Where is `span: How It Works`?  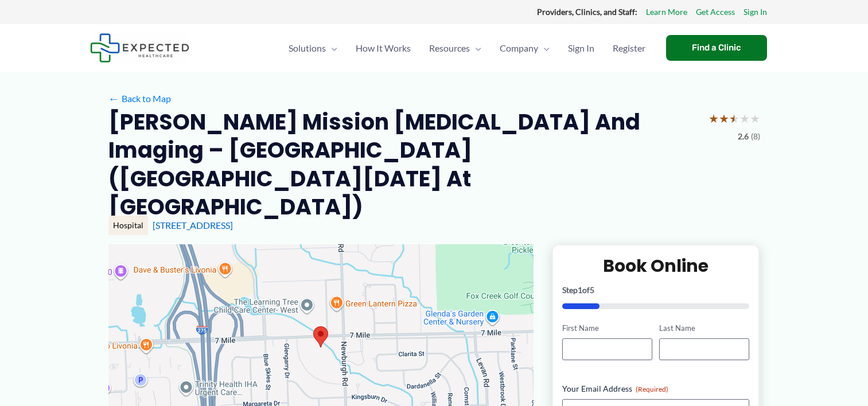
span: How It Works is located at coordinates (383, 48).